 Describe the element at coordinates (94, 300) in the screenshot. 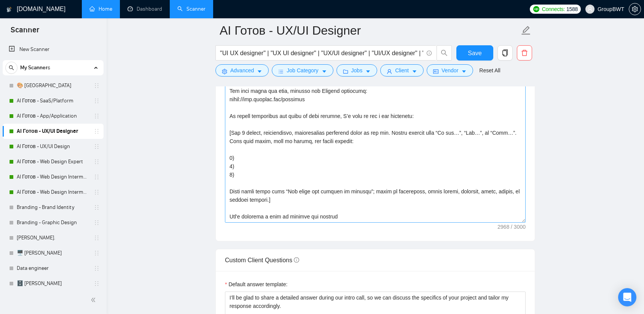

I see `span: double-left` at that location.